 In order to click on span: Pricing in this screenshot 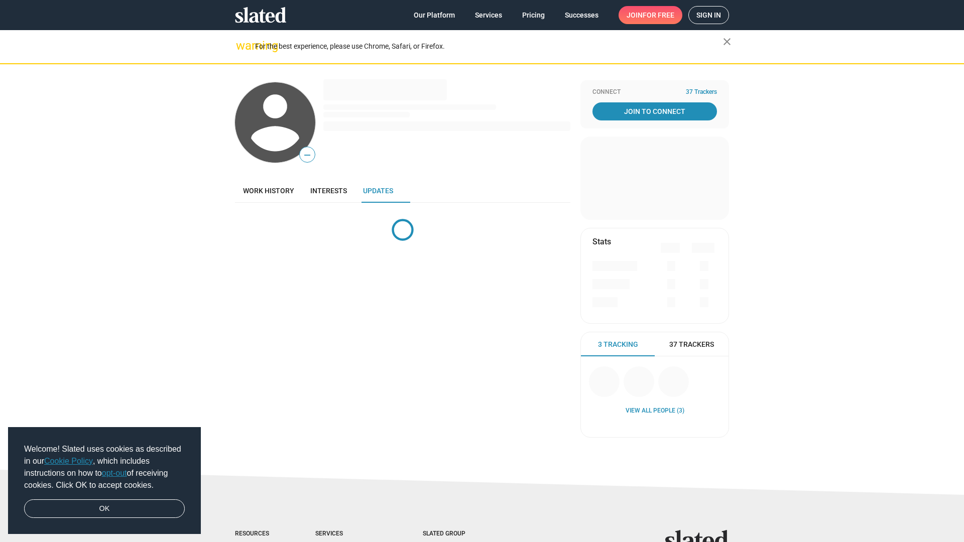, I will do `click(533, 15)`.